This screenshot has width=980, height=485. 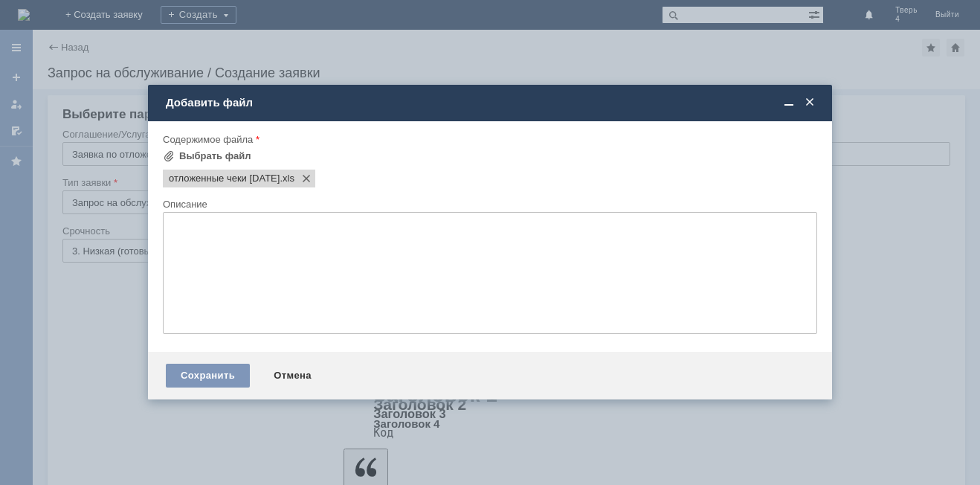 What do you see at coordinates (215, 156) in the screenshot?
I see `div: Выбрать файл` at bounding box center [215, 156].